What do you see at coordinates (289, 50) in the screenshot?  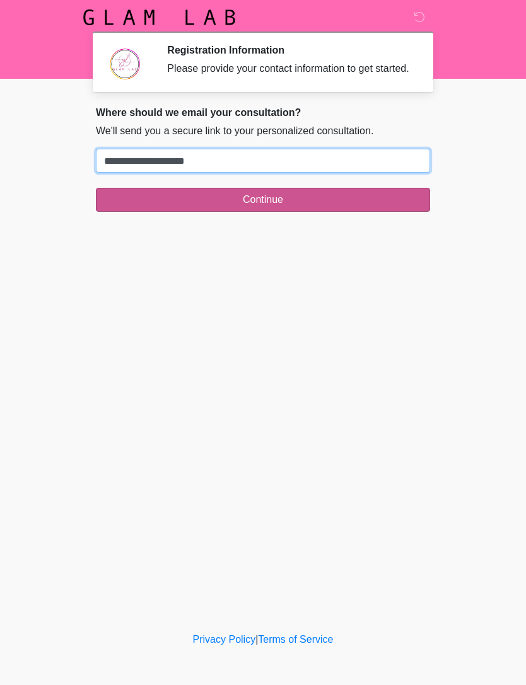 I see `h2: Registration Information` at bounding box center [289, 50].